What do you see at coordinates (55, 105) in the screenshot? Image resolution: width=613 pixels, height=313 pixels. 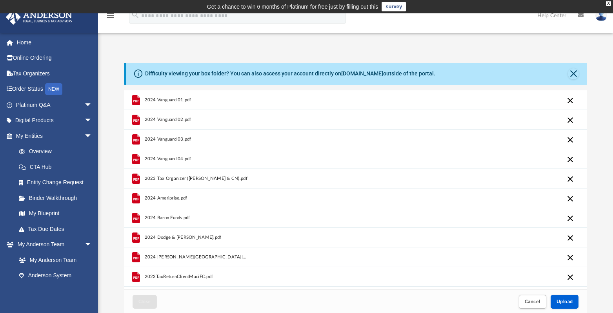 I see `a: Platinum Q&Aarrow_drop_down` at bounding box center [55, 105].